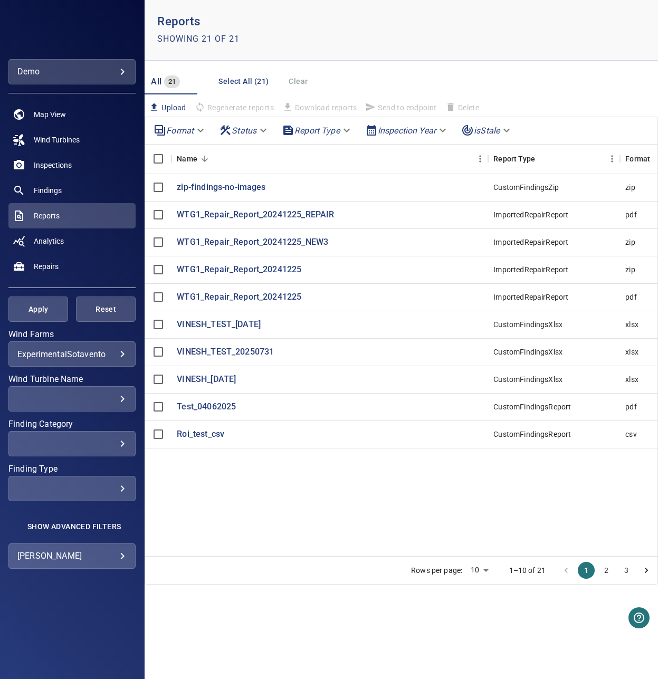 The image size is (658, 679). What do you see at coordinates (407, 130) in the screenshot?
I see `div: Inspection Year` at bounding box center [407, 130].